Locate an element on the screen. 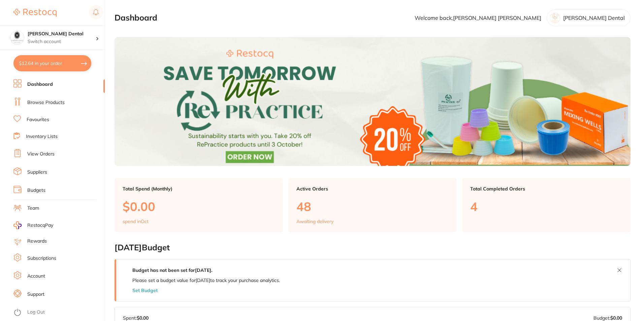  p: Spent: is located at coordinates (136, 318).